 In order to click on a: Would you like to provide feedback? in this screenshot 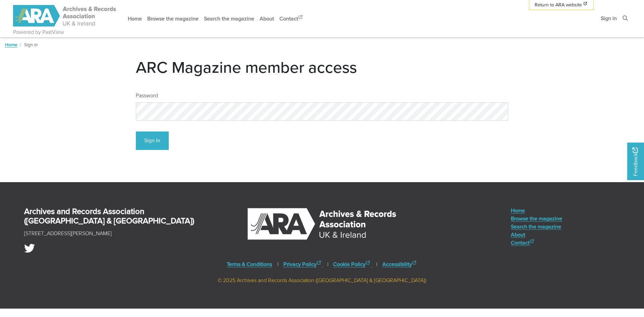, I will do `click(636, 162)`.